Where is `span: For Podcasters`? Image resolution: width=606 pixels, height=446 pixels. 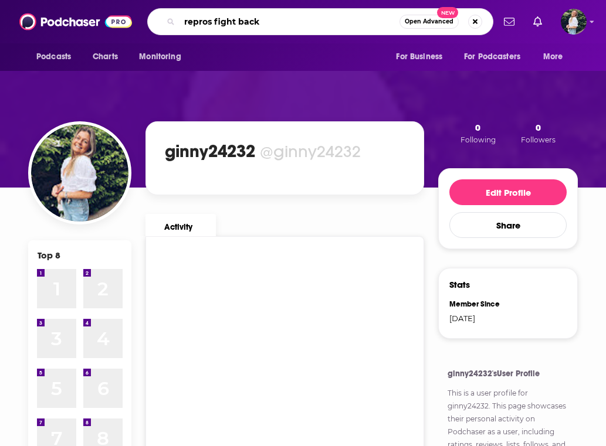 span: For Podcasters is located at coordinates (492, 57).